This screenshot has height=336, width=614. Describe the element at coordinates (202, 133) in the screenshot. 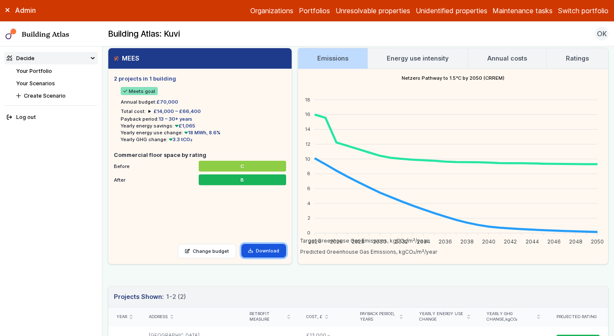

I see `span: 18 MWh, 8.6%` at that location.